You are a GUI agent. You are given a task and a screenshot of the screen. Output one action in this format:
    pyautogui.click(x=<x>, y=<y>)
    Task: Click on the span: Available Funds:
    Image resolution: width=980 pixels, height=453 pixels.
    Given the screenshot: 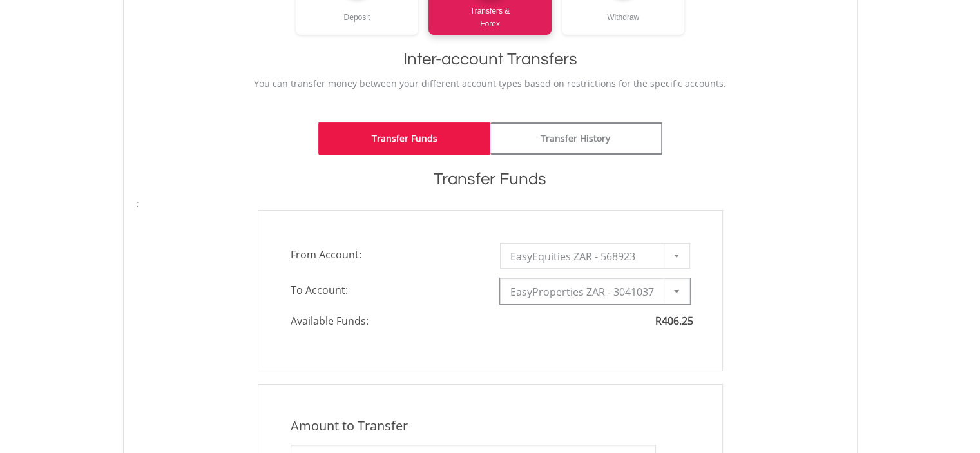 What is the action you would take?
    pyautogui.click(x=385, y=321)
    